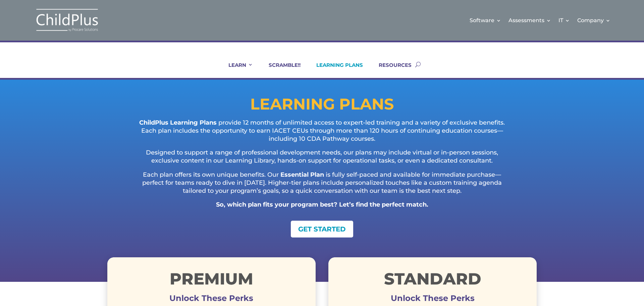 The height and width of the screenshot is (306, 644). I want to click on a: LEARN, so click(237, 70).